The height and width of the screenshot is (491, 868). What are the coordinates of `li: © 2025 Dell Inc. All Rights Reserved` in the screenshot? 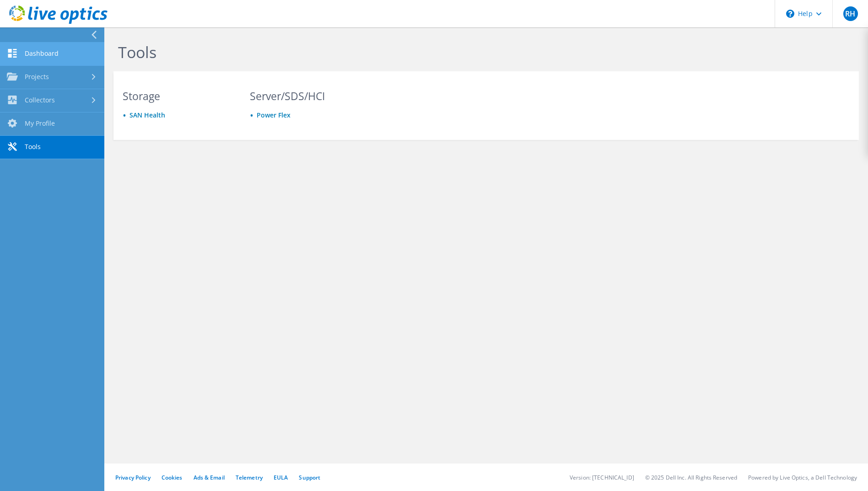 It's located at (691, 477).